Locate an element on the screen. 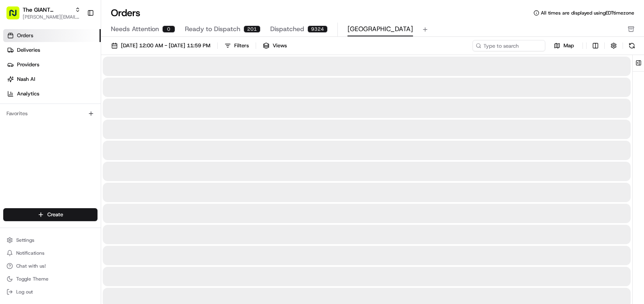 This screenshot has height=304, width=644. div: 0 is located at coordinates (169, 29).